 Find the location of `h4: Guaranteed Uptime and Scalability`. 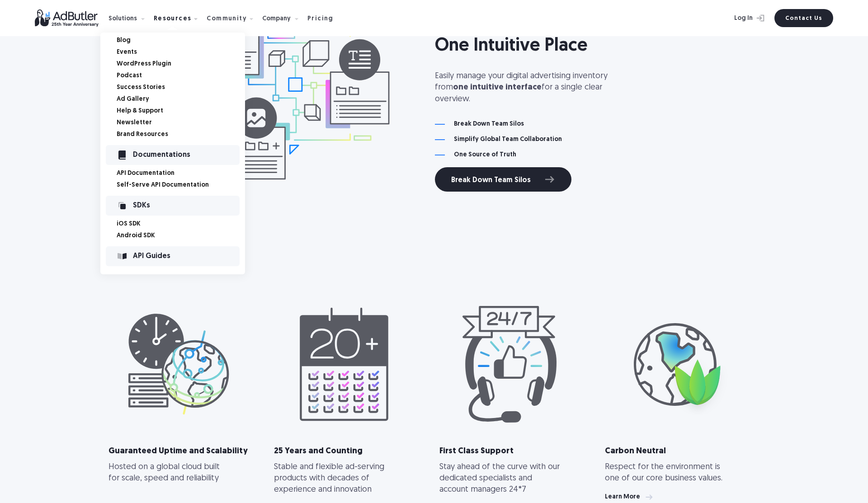

h4: Guaranteed Uptime and Scalability is located at coordinates (186, 451).